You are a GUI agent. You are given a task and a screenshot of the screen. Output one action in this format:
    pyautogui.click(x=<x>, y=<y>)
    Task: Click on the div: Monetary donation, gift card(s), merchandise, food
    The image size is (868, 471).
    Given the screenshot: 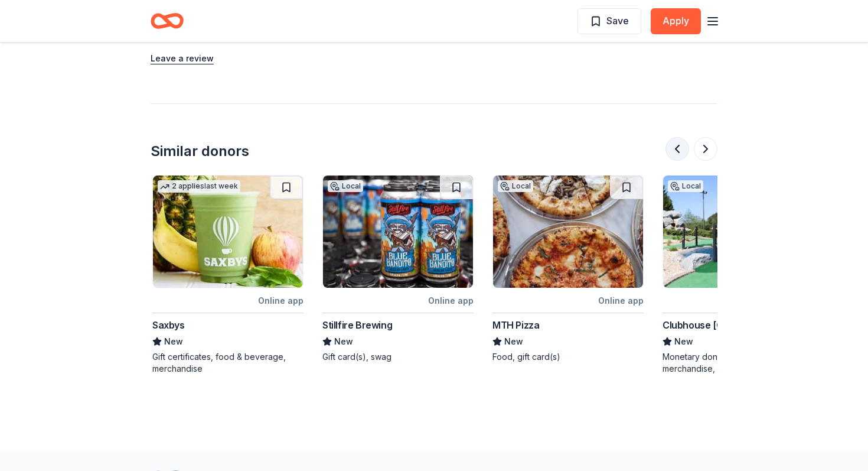 What is the action you would take?
    pyautogui.click(x=738, y=363)
    